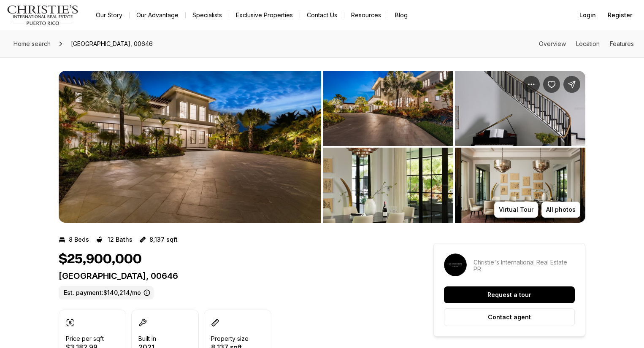  Describe the element at coordinates (42, 15) in the screenshot. I see `a: logo` at that location.